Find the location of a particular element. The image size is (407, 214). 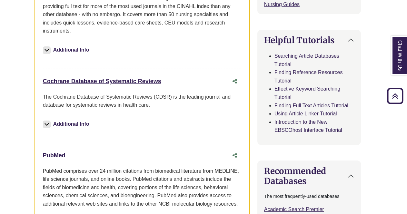

a: Introduction to the New EBSCOhost Interface Tutorial is located at coordinates (308, 126).